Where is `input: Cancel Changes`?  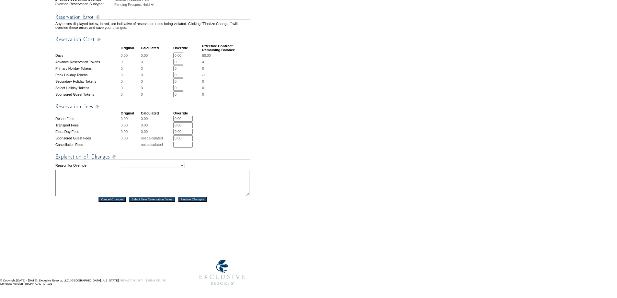 input: Cancel Changes is located at coordinates (112, 199).